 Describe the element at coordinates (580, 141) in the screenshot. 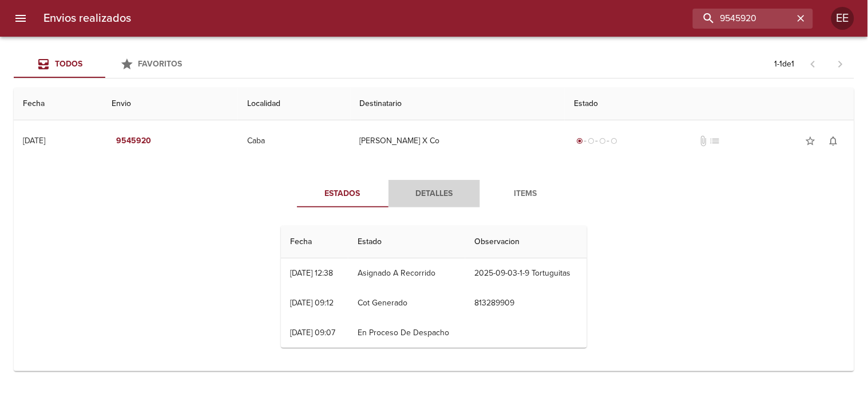

I see `span: radio_button_checked` at that location.